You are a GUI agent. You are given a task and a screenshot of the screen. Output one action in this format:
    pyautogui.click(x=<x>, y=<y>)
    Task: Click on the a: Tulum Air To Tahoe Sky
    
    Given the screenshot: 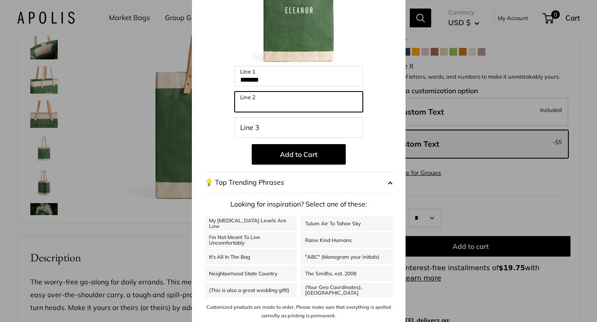 What is the action you would take?
    pyautogui.click(x=347, y=223)
    